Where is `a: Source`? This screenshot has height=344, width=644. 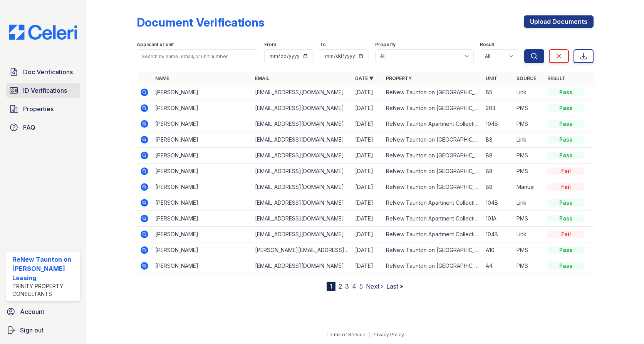 a: Source is located at coordinates (526, 78).